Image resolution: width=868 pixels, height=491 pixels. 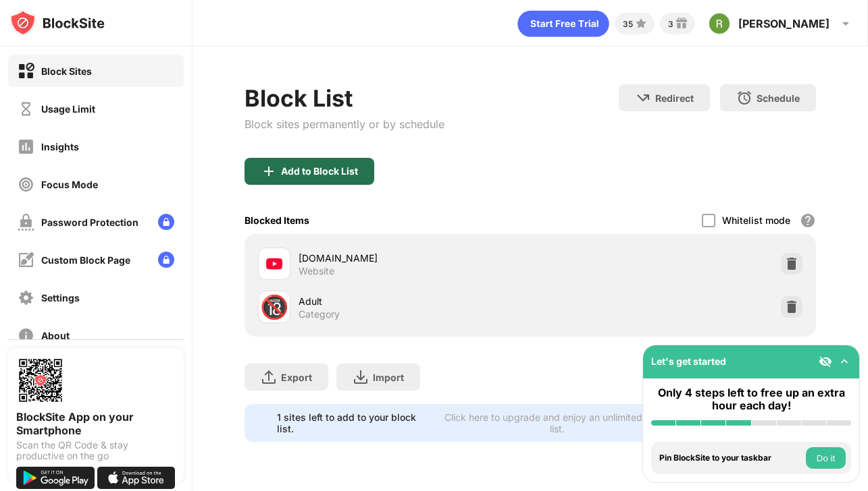 I want to click on div: Scan the QR Code & stay productive on the go, so click(x=96, y=451).